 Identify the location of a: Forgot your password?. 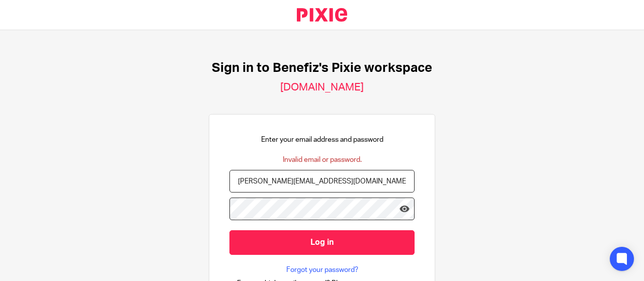
(322, 270).